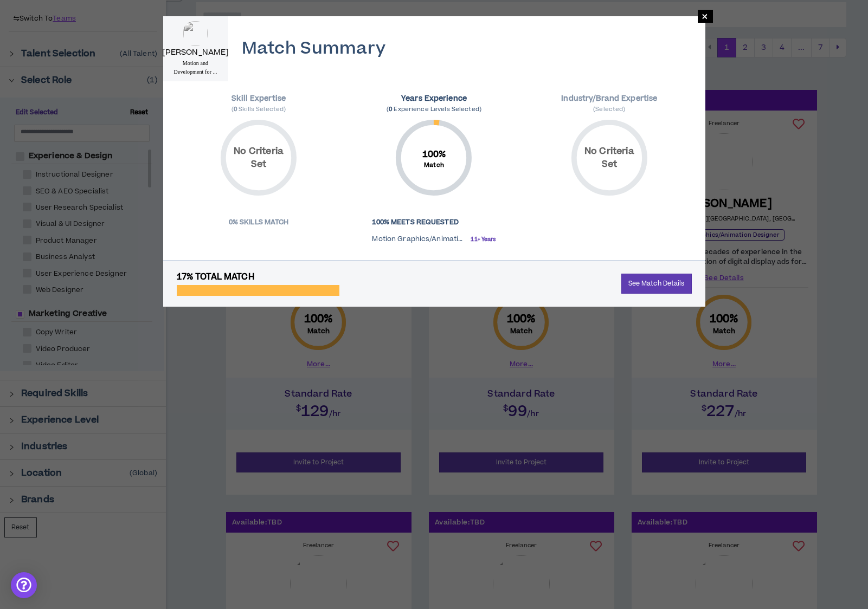  What do you see at coordinates (434, 154) in the screenshot?
I see `span: 100 %` at bounding box center [434, 154].